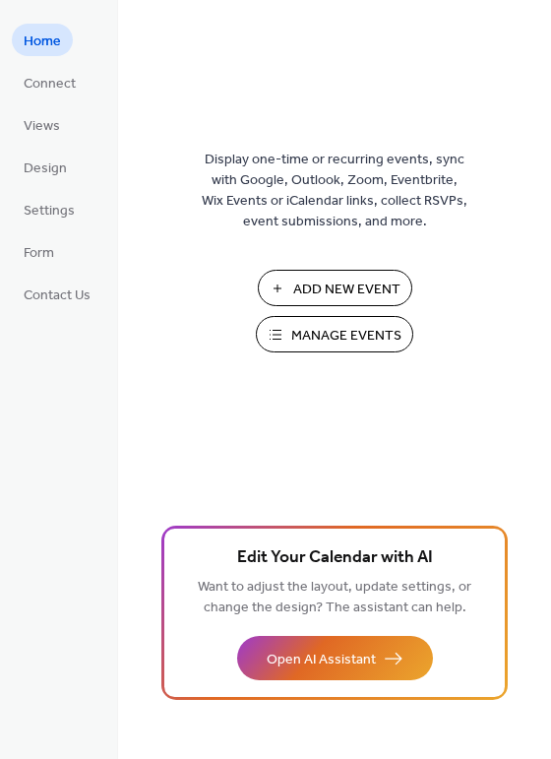  Describe the element at coordinates (335, 191) in the screenshot. I see `span: Display one-time or recurring events, sync with Google, Outlook, Zoom, Eventbrite, Wix Events or ...` at that location.